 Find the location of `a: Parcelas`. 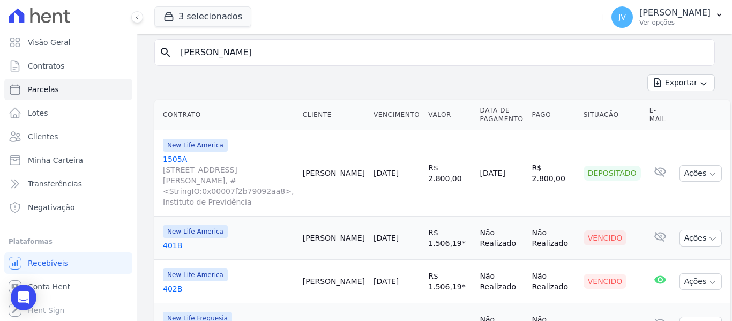

a: Parcelas is located at coordinates (68, 90).